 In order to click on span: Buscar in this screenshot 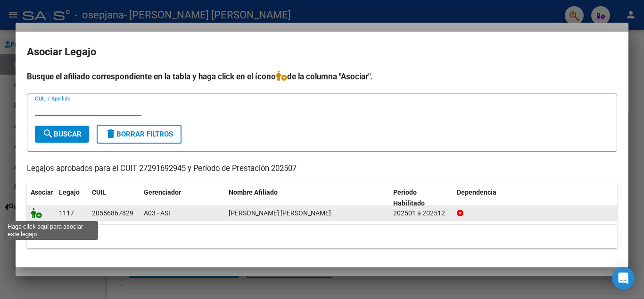, I will do `click(62, 134)`.